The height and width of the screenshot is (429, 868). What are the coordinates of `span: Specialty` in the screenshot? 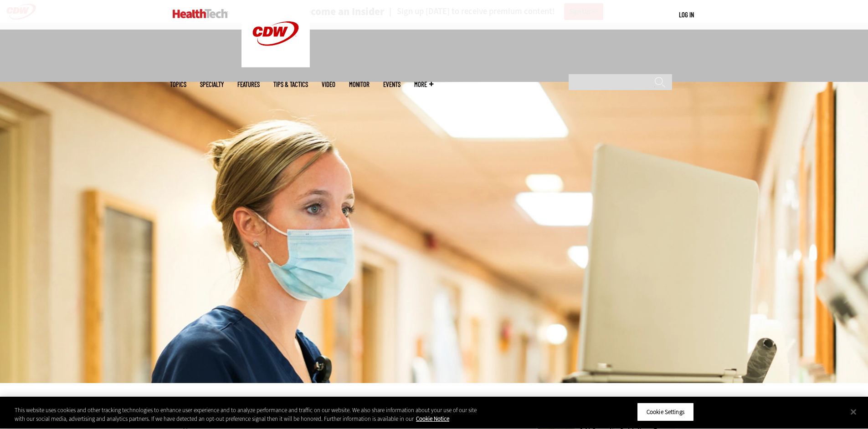 It's located at (212, 84).